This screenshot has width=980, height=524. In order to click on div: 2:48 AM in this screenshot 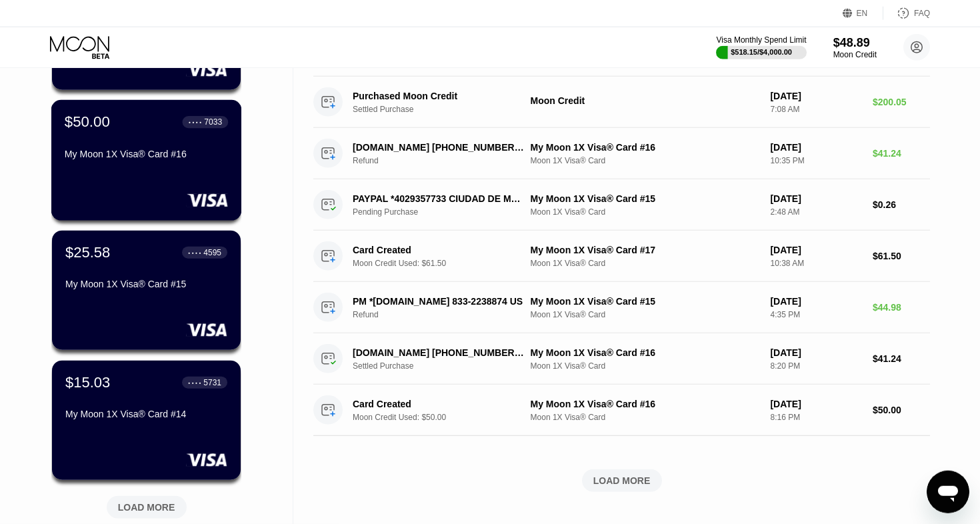, I will do `click(816, 212)`.